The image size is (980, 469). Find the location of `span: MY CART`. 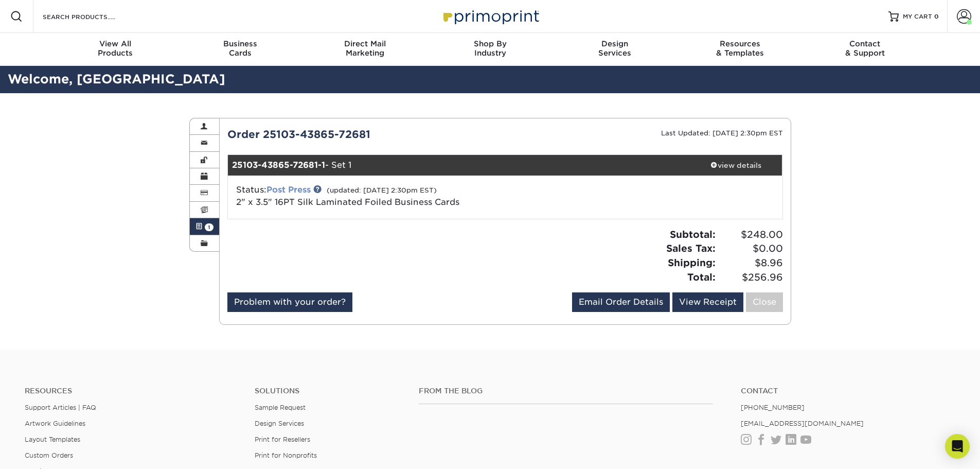

span: MY CART is located at coordinates (917, 17).